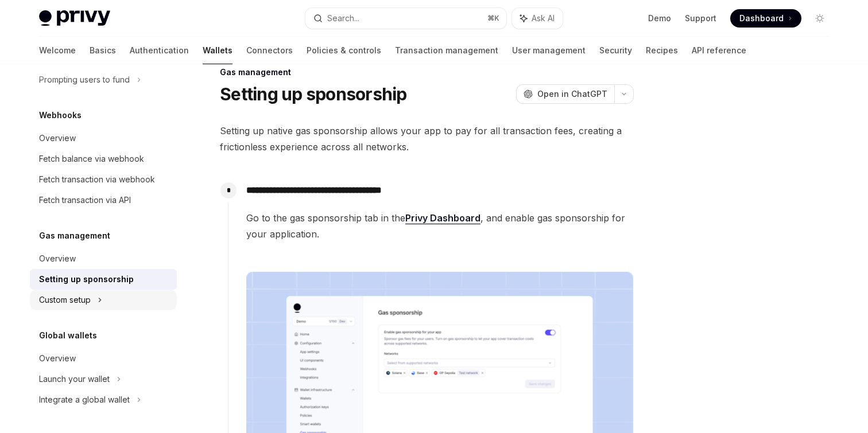 The height and width of the screenshot is (433, 868). What do you see at coordinates (343, 18) in the screenshot?
I see `div: Search...` at bounding box center [343, 18].